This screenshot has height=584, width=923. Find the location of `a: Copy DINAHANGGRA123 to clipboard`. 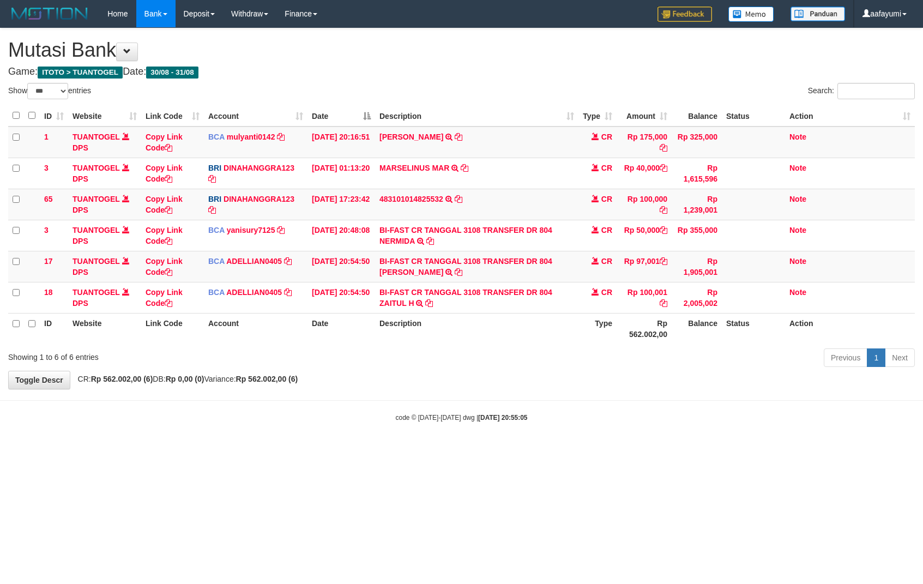

a: Copy DINAHANGGRA123 to clipboard is located at coordinates (212, 179).